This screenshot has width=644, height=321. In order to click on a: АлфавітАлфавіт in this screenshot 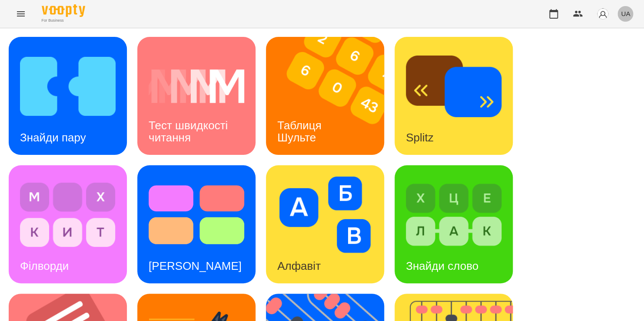, I will do `click(325, 224)`.